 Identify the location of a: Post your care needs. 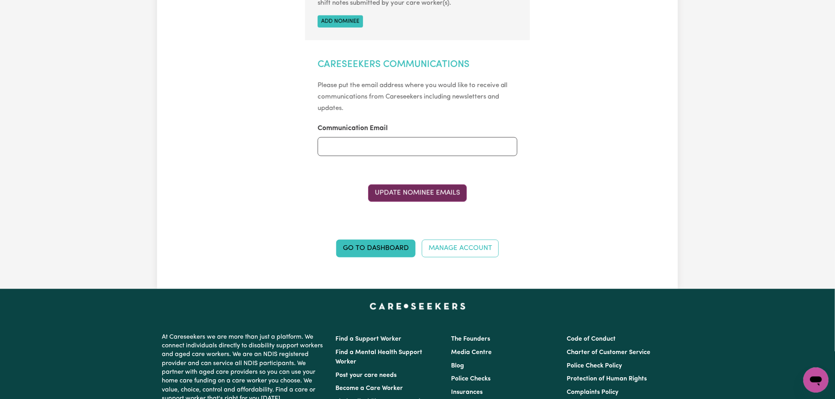
(366, 376).